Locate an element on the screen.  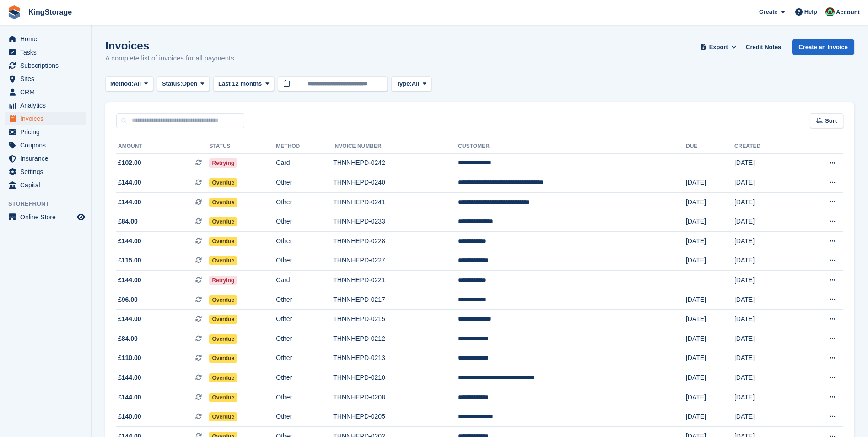
span: £115.00 is located at coordinates (130, 260).